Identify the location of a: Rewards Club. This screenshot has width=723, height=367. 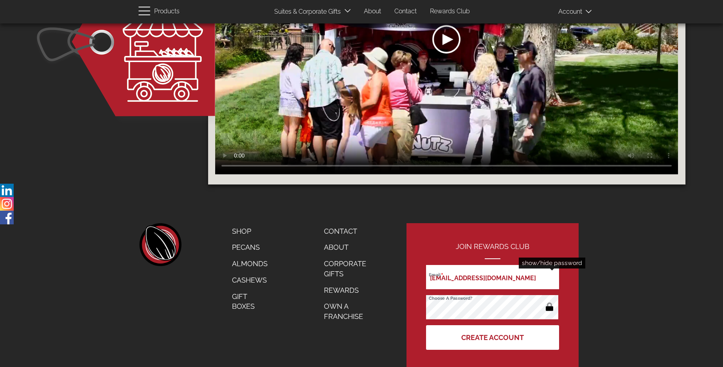
(450, 11).